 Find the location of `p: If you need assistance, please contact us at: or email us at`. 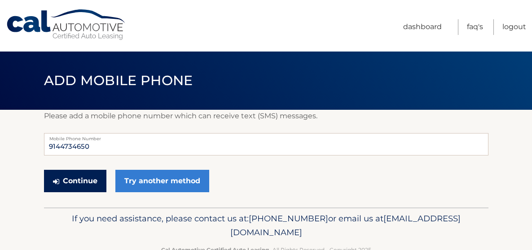

p: If you need assistance, please contact us at: or email us at is located at coordinates (266, 226).